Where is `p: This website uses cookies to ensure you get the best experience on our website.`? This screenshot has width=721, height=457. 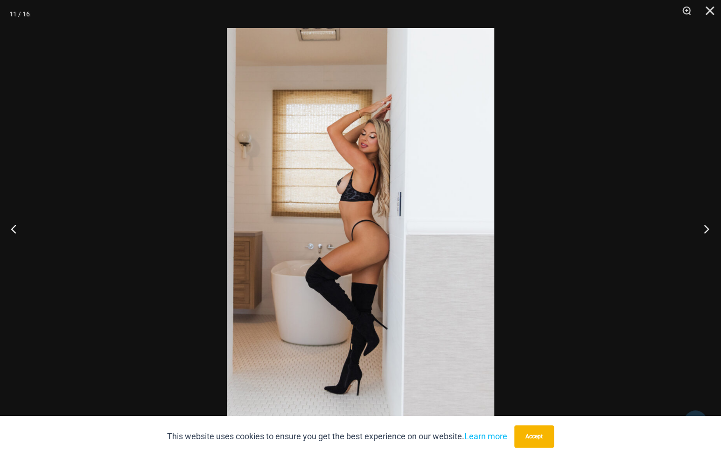 p: This website uses cookies to ensure you get the best experience on our website. is located at coordinates (337, 436).